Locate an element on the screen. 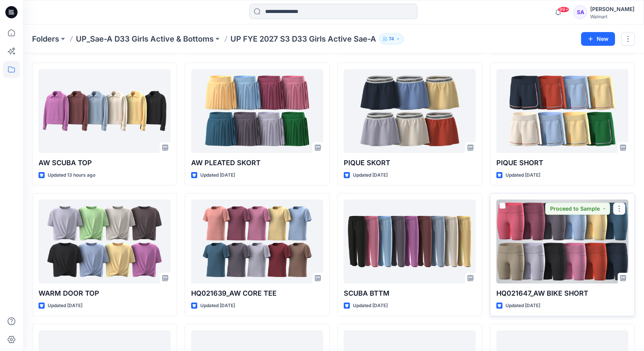 This screenshot has height=351, width=644. a: Folders is located at coordinates (45, 39).